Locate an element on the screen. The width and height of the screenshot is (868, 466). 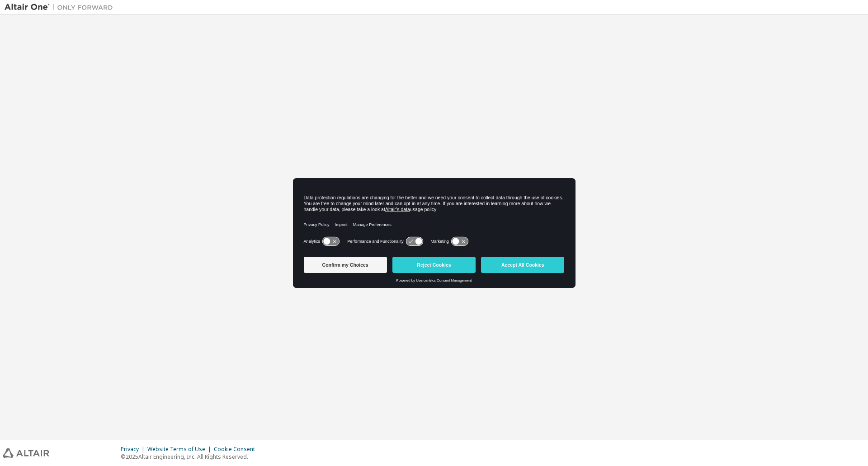
img: facebook.svg is located at coordinates (59, 453).